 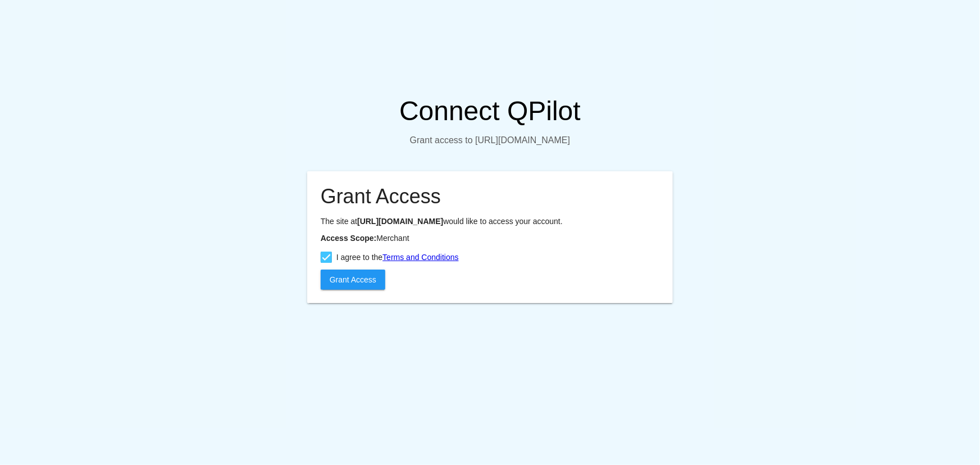 I want to click on h1: Connect QPilot, so click(x=490, y=111).